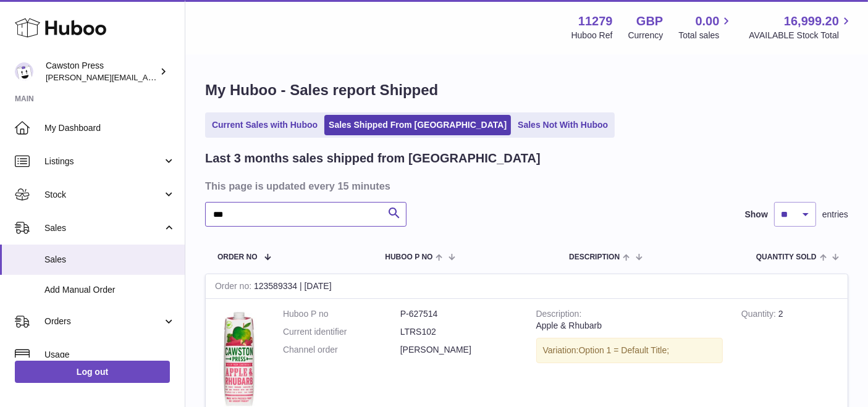  Describe the element at coordinates (110, 354) in the screenshot. I see `span: Usage` at that location.